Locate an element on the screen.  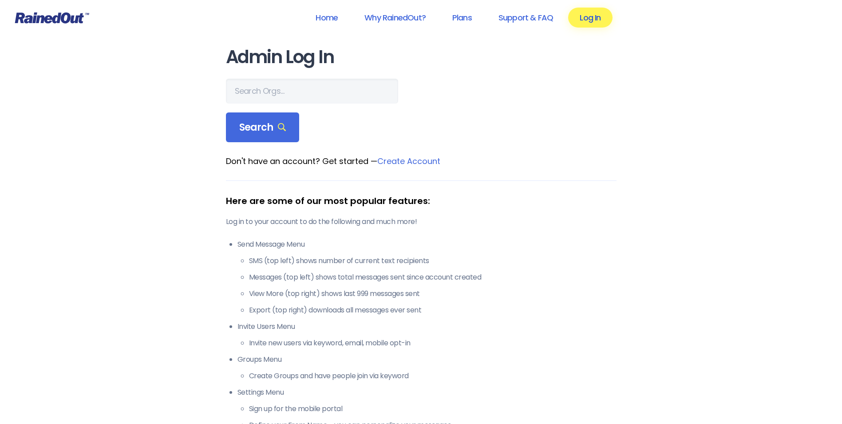
a: Create Account is located at coordinates (409, 161).